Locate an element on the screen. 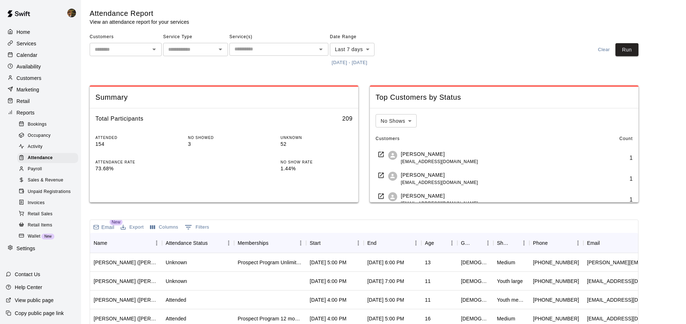  div: 11 is located at coordinates (428, 281).